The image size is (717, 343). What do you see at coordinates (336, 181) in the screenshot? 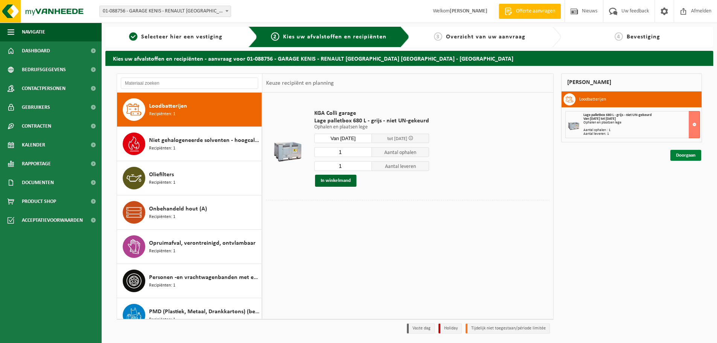
I see `button: In winkelmand` at bounding box center [336, 181].